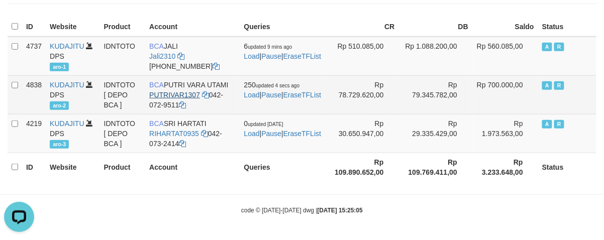 This screenshot has height=240, width=604. Describe the element at coordinates (362, 95) in the screenshot. I see `td: Rp 78.729.620,00` at that location.